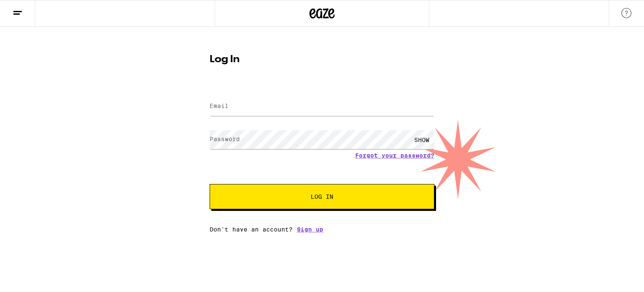 This screenshot has width=644, height=292. I want to click on label: Email, so click(219, 106).